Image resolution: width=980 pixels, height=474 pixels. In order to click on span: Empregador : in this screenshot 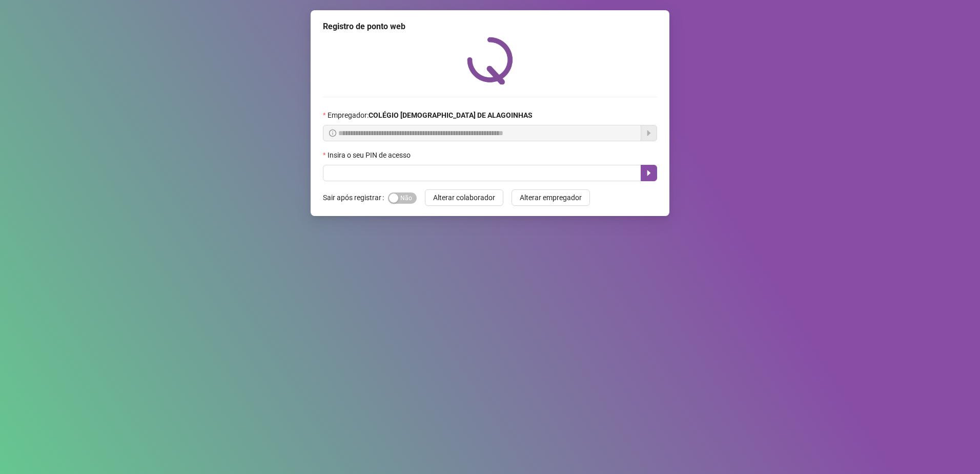, I will do `click(430, 115)`.